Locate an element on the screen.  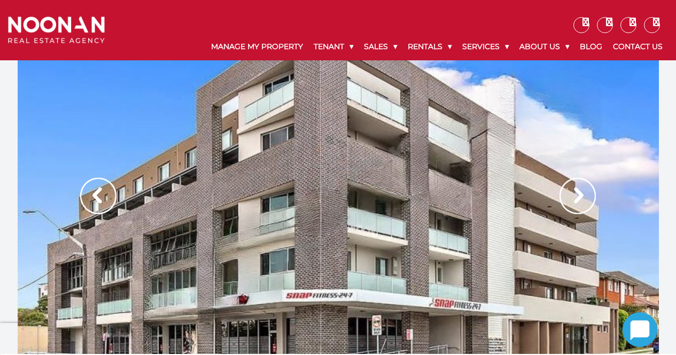
img: Noonan Real Estate Agency is located at coordinates (56, 30).